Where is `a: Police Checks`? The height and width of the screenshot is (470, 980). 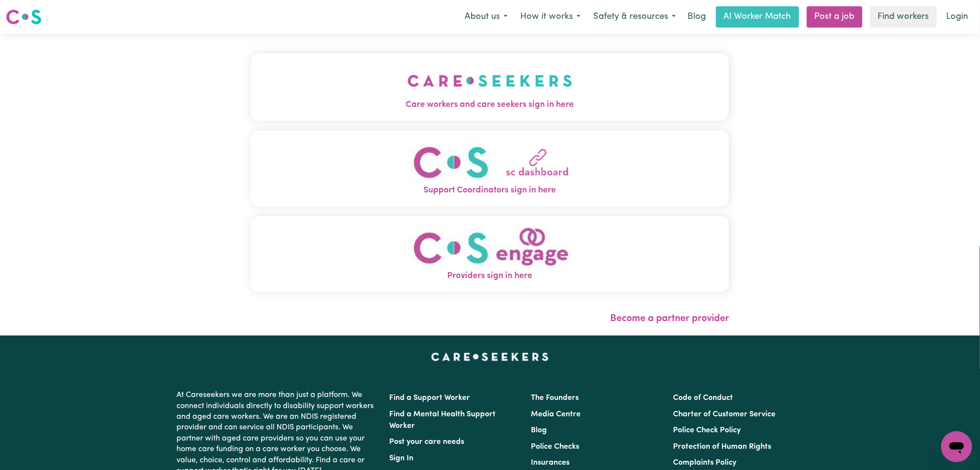
a: Police Checks is located at coordinates (555, 447).